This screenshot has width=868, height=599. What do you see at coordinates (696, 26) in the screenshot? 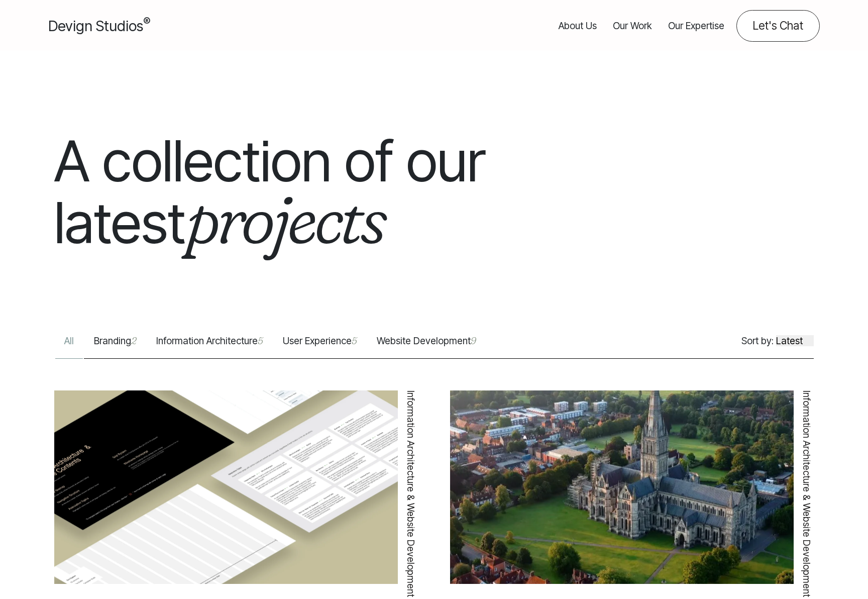
I see `a: Our Expertise` at bounding box center [696, 26].